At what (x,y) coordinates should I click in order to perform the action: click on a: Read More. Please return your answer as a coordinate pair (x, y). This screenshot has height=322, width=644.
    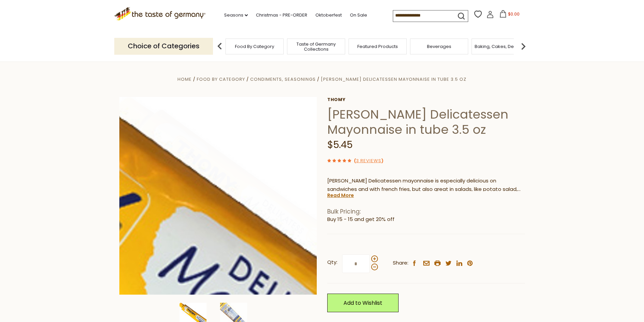
    Looking at the image, I should click on (340, 195).